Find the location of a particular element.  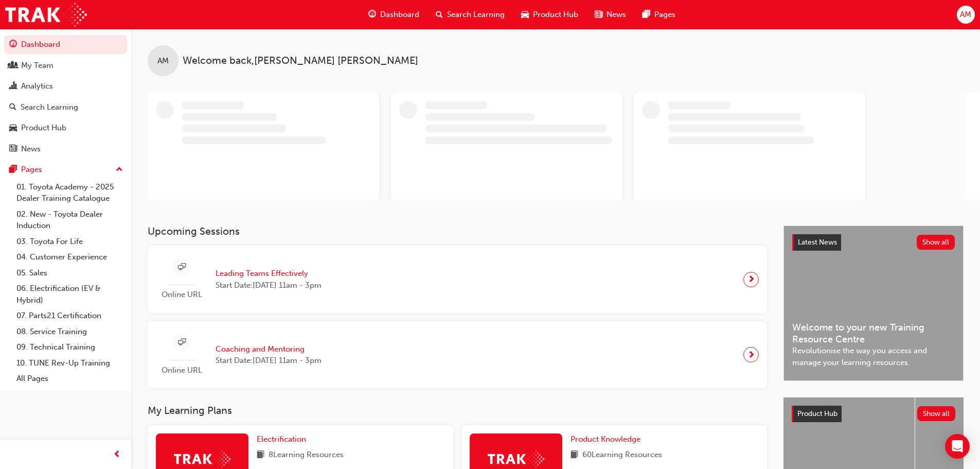

a: car-iconProduct Hub is located at coordinates (550, 15).